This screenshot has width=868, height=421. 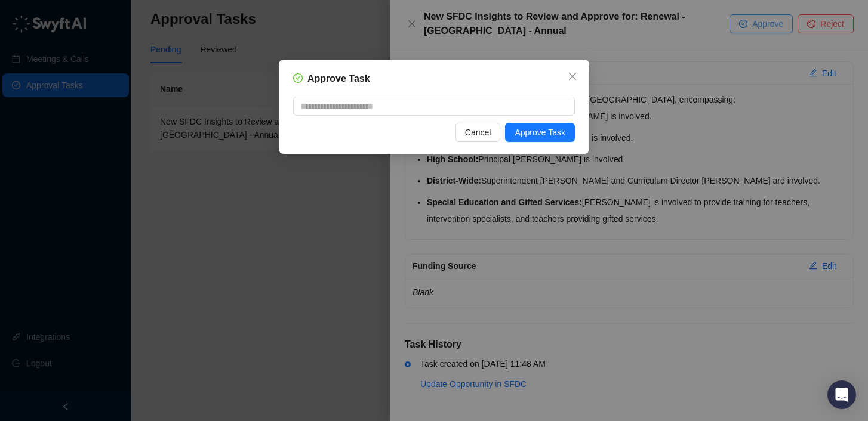 What do you see at coordinates (478, 133) in the screenshot?
I see `span: Cancel` at bounding box center [478, 133].